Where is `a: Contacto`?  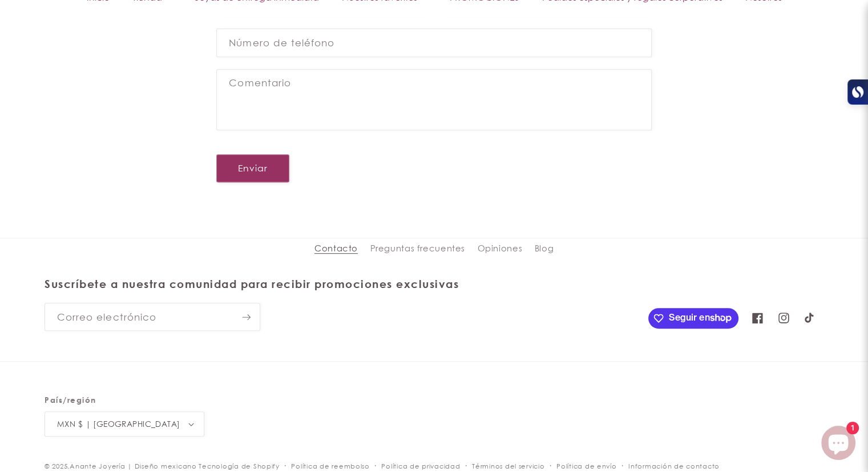
a: Contacto is located at coordinates (336, 250).